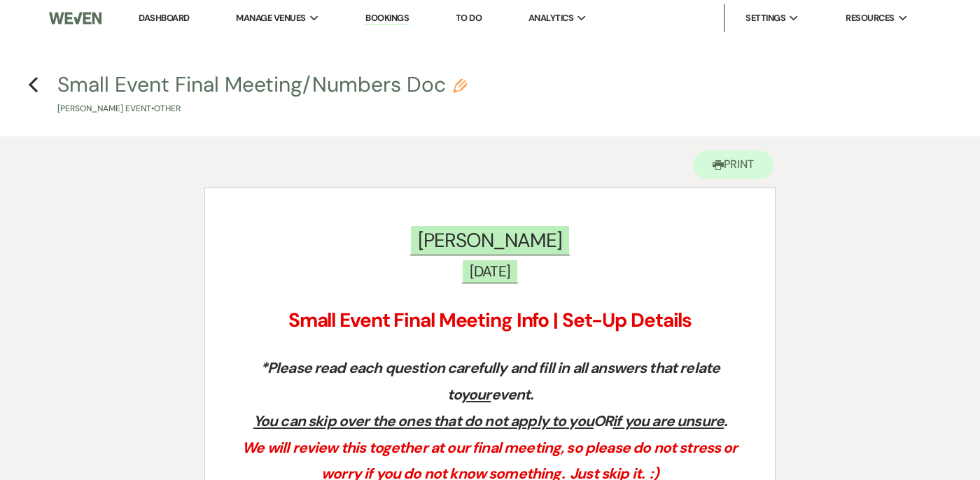 This screenshot has width=980, height=480. I want to click on span: Manage Venues, so click(271, 18).